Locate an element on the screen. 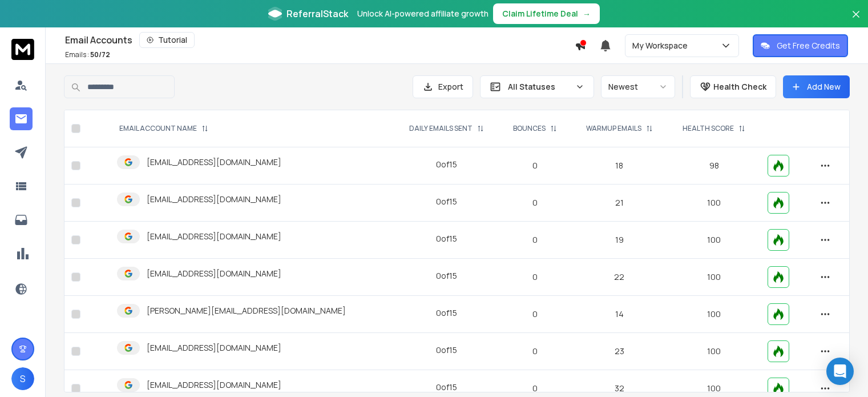  button: Claim Lifetime Deal→ is located at coordinates (546, 14).